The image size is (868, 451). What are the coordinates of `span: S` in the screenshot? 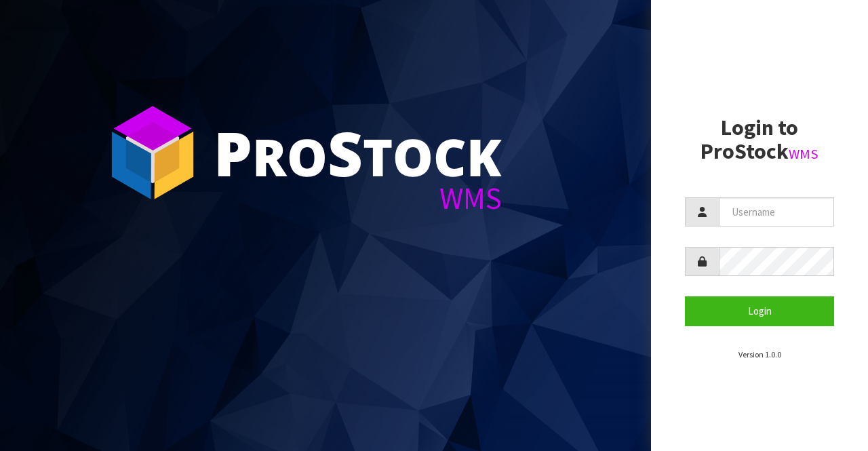 It's located at (345, 153).